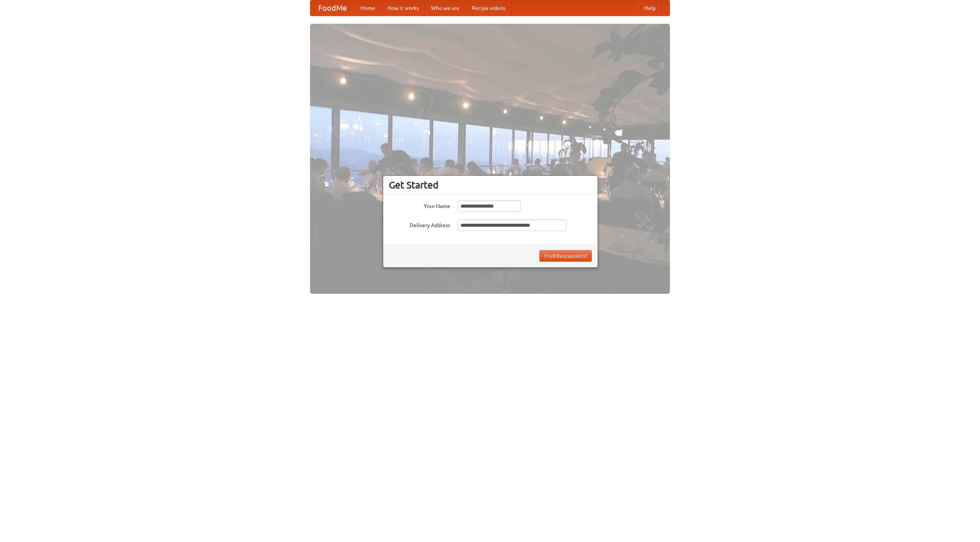  What do you see at coordinates (420, 205) in the screenshot?
I see `label: Your Name` at bounding box center [420, 205].